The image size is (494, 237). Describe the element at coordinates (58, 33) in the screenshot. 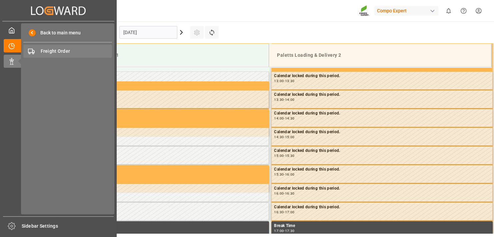

I see `span: Back to main menu` at that location.